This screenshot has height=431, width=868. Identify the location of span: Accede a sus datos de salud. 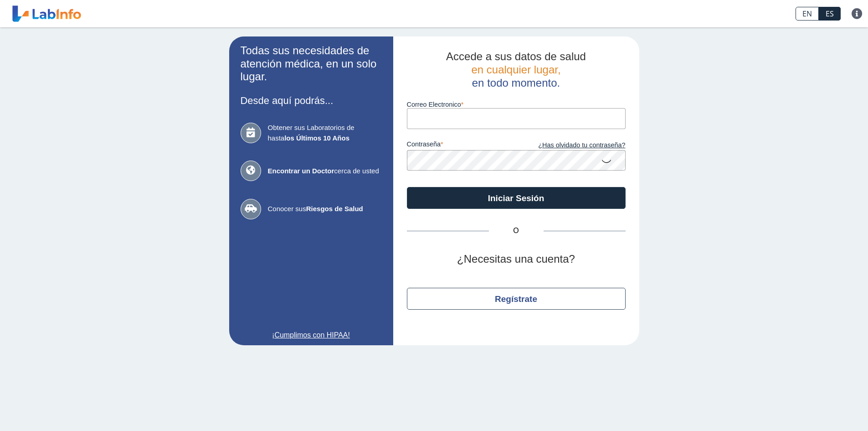
(516, 56).